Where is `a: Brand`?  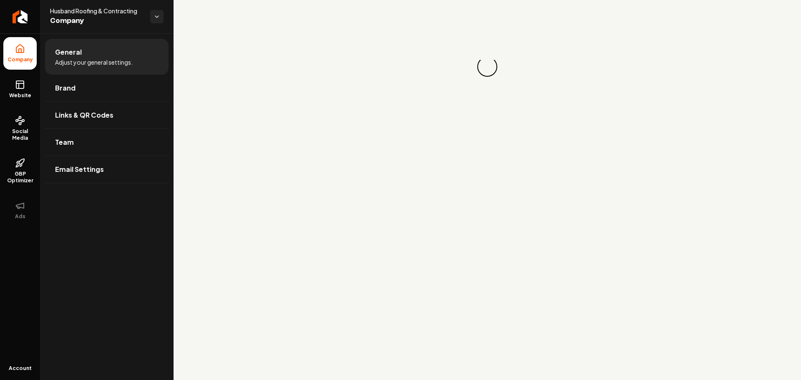
a: Brand is located at coordinates (107, 88).